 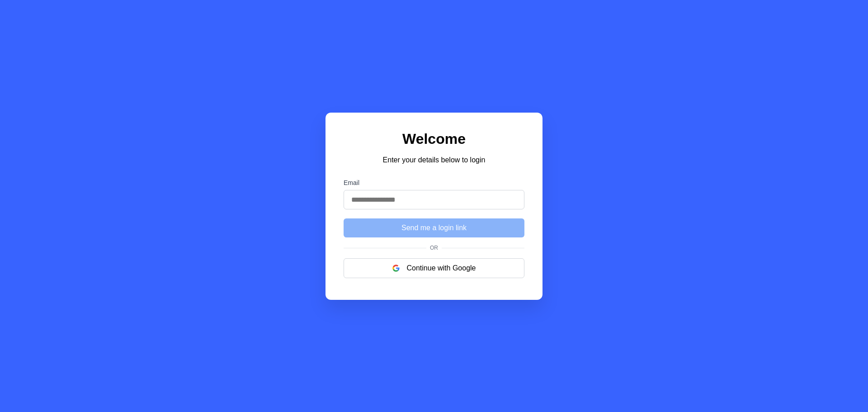 What do you see at coordinates (434, 248) in the screenshot?
I see `span: Or` at bounding box center [434, 248].